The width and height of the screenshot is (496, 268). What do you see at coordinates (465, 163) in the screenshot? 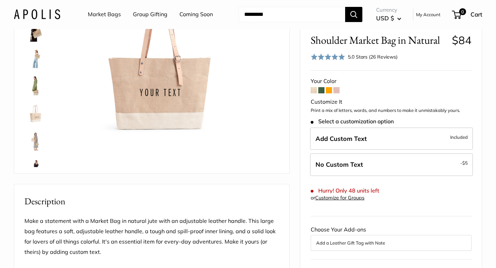
I see `span: $5` at bounding box center [465, 163].